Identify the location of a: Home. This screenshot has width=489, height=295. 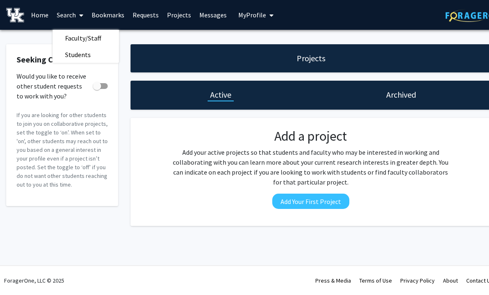
(40, 15).